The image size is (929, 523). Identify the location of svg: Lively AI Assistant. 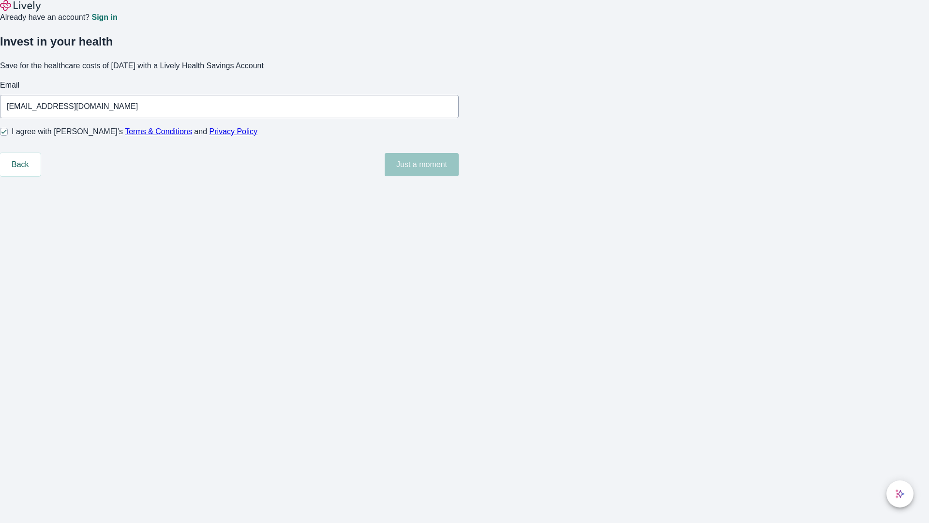
(900, 494).